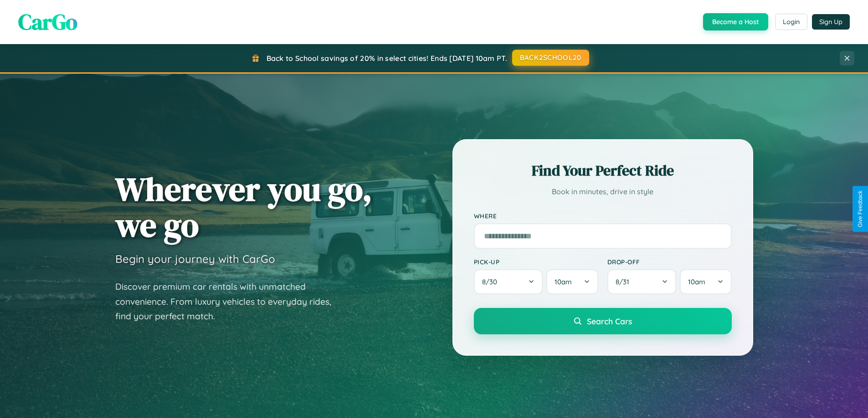 This screenshot has width=868, height=418. I want to click on h2: Find Your Perfect Ride, so click(602, 171).